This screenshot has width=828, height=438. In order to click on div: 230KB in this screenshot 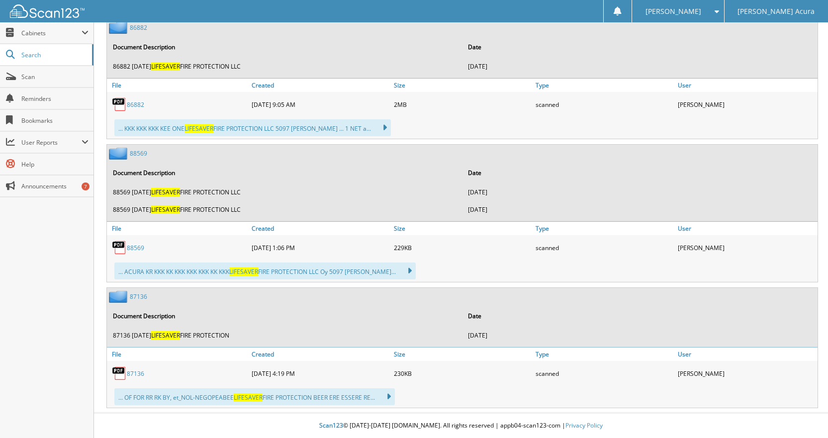, I will do `click(462, 373)`.